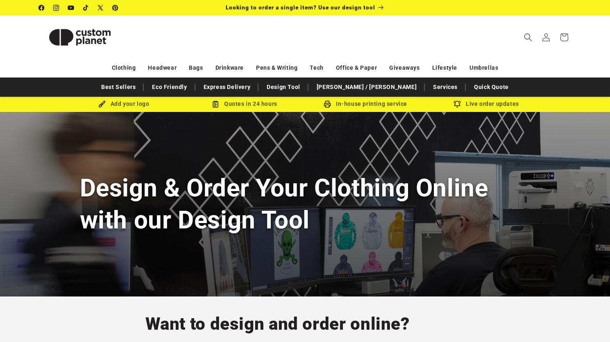 This screenshot has height=342, width=610. I want to click on a: Best Sellers, so click(118, 87).